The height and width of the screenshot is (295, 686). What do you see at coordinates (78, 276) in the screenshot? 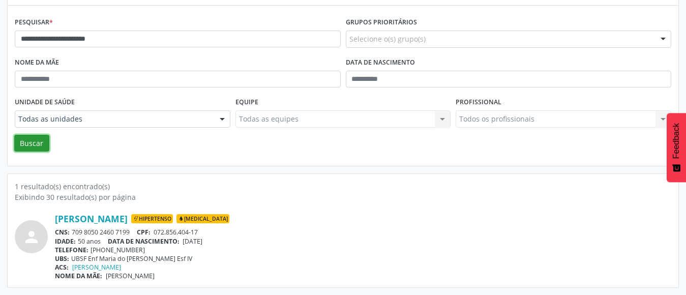
I see `span: NOME DA MÃE:` at bounding box center [78, 276].